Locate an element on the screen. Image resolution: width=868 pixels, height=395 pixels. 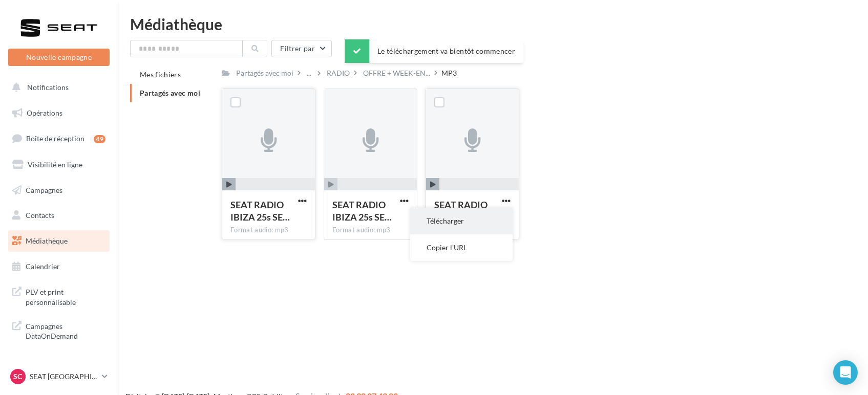
span: Calendrier is located at coordinates (43, 266).